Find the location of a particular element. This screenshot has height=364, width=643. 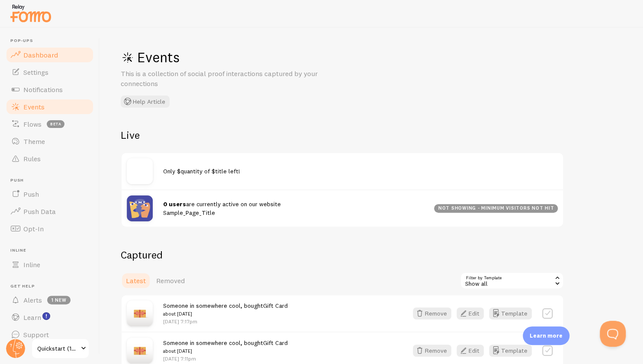

a: Latest is located at coordinates (136, 281).